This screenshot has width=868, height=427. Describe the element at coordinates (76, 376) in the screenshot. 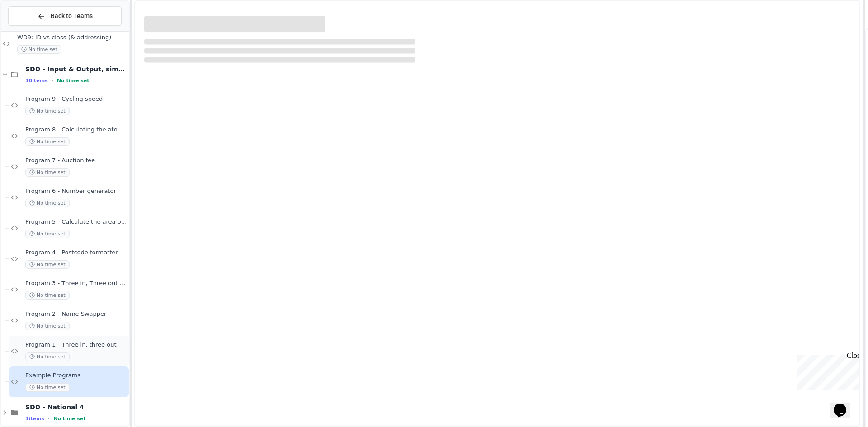

I see `span: Example Programs` at that location.